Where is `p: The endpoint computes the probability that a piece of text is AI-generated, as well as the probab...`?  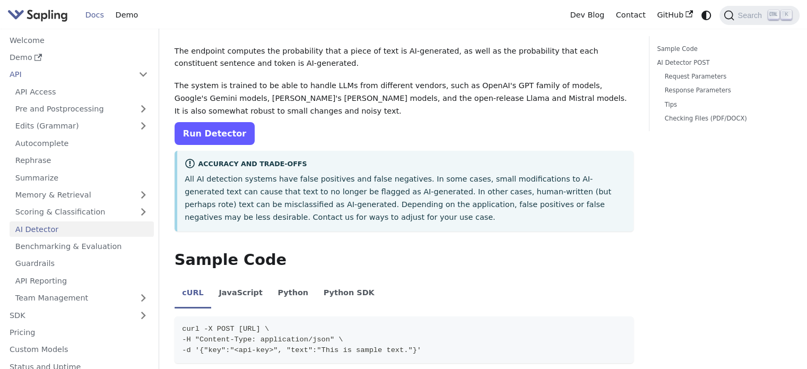 p: The endpoint computes the probability that a piece of text is AI-generated, as well as the probab... is located at coordinates (404, 58).